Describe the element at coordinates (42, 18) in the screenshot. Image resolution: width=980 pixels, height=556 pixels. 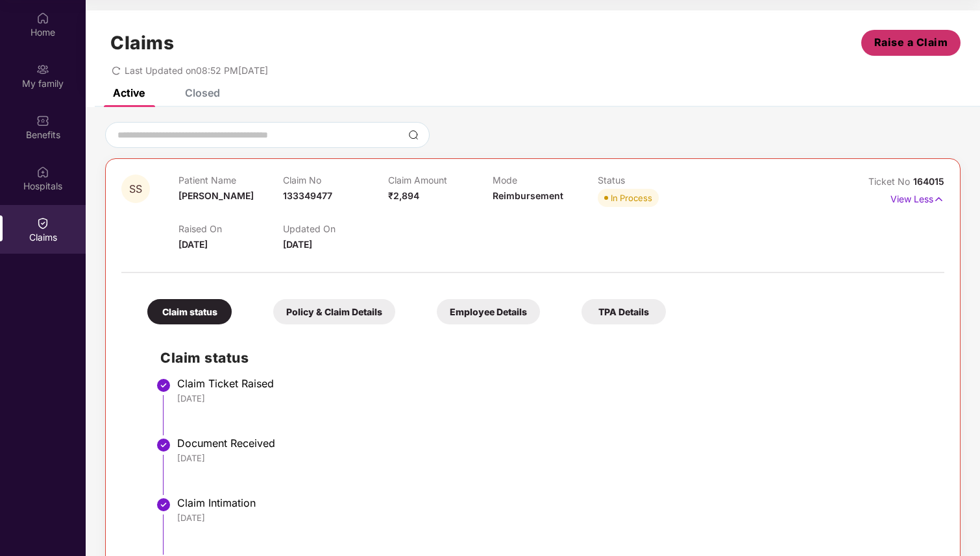
I see `img: svg+xml;base64,PHN2ZyBpZD0iSG9tZSIgeG1sbnM9Imh0dHA6Ly93d3cudzMub3JnLzIwMDAvc3ZnIiB3aWR0aD0iMjAiIG...` at that location.